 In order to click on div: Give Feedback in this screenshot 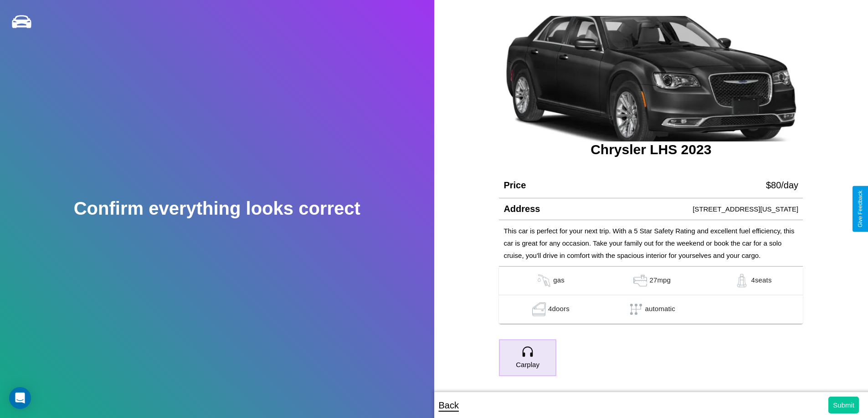, I will do `click(860, 209)`.